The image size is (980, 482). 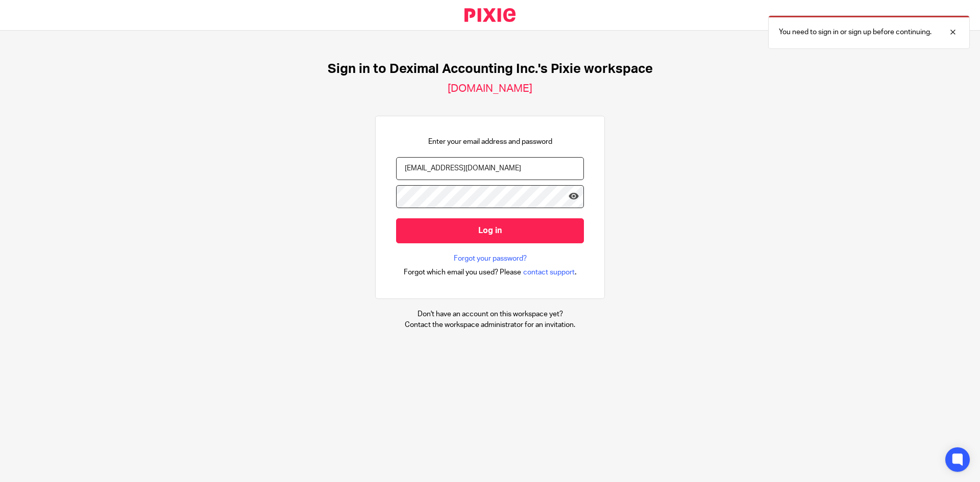 I want to click on span: contact support, so click(x=548, y=272).